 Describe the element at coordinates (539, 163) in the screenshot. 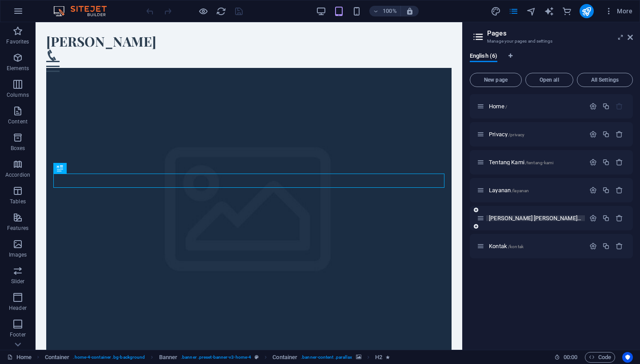

I see `span: /tentang-kami` at that location.